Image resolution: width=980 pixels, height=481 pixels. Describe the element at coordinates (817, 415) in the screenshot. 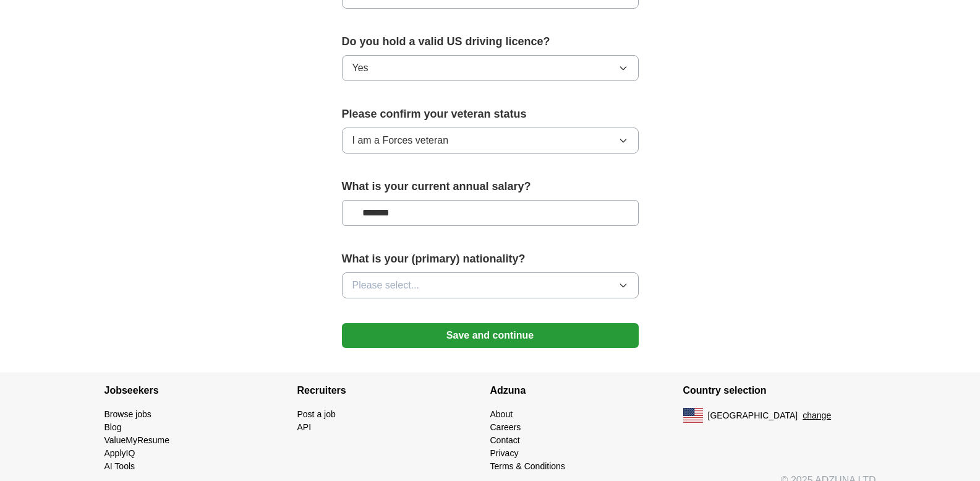

I see `button: change` at that location.